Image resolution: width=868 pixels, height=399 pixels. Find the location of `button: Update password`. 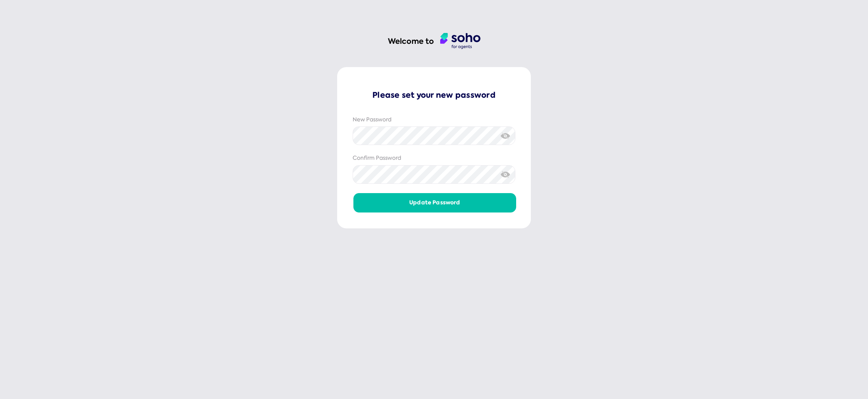

button: Update password is located at coordinates (434, 203).